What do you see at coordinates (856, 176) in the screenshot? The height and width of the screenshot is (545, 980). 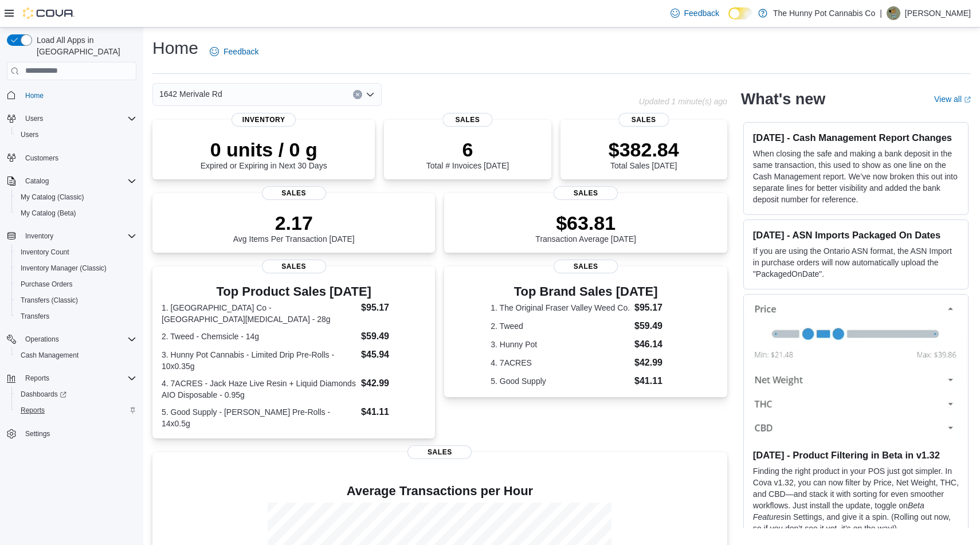 I see `p: When closing the safe and making a bank deposit in the same transaction, this used to show as one...` at bounding box center [856, 176].